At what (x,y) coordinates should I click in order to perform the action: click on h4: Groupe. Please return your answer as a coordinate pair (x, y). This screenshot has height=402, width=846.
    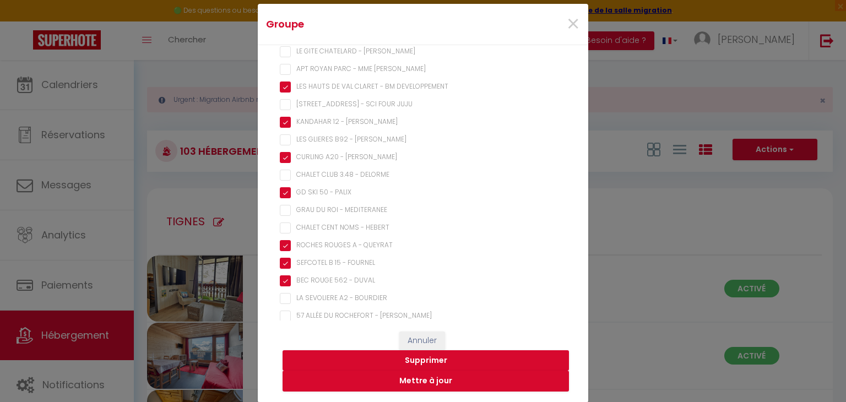
    Looking at the image, I should click on (368, 24).